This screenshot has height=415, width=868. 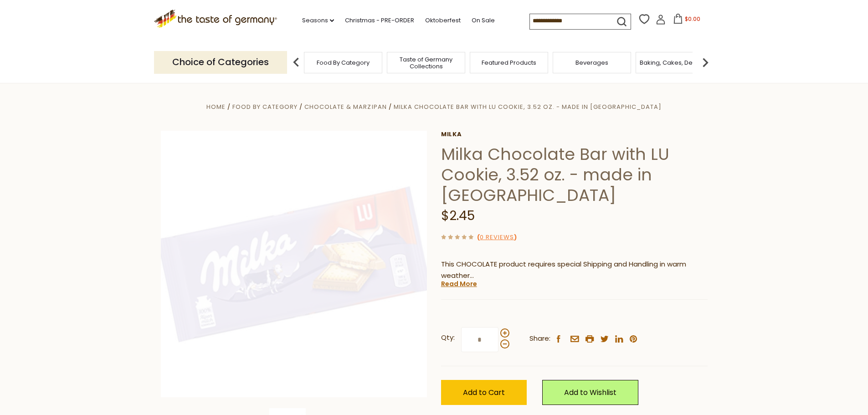 What do you see at coordinates (675, 62) in the screenshot?
I see `span: Baking, Cakes, Desserts` at bounding box center [675, 62].